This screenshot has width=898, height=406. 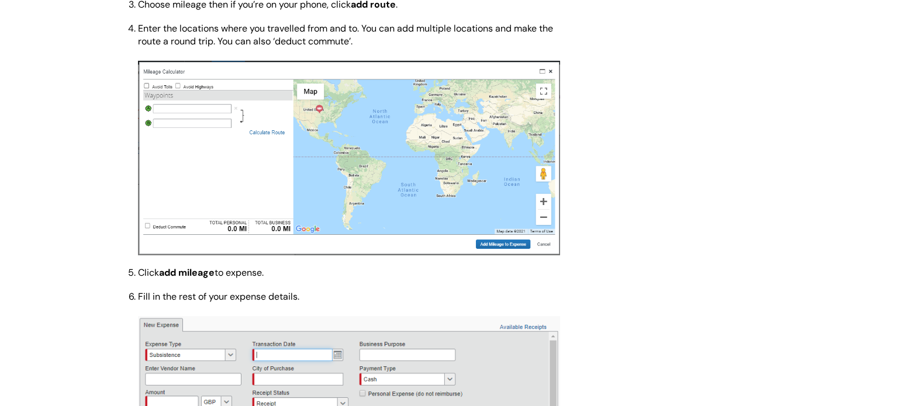 I want to click on strong: add mileage, so click(x=186, y=272).